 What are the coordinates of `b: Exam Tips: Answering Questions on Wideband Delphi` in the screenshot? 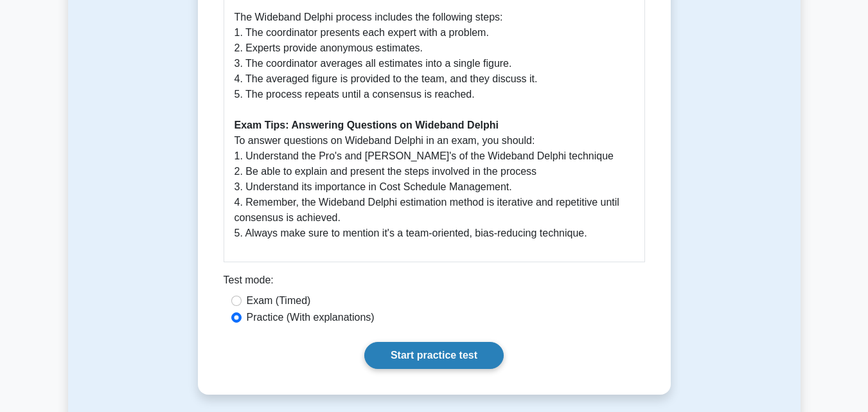 It's located at (366, 125).